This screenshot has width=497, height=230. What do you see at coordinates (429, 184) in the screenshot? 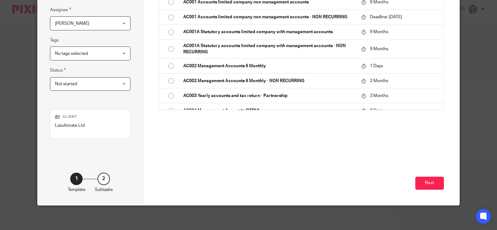
I see `button: Next` at bounding box center [429, 184].